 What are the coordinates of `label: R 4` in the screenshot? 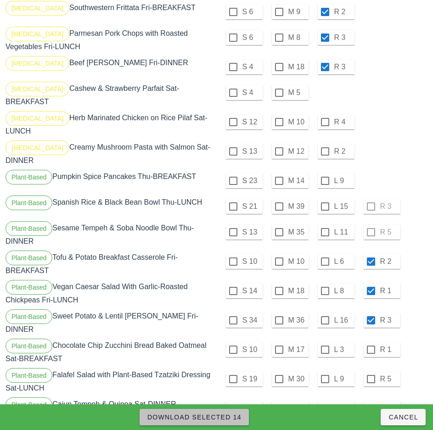 It's located at (344, 122).